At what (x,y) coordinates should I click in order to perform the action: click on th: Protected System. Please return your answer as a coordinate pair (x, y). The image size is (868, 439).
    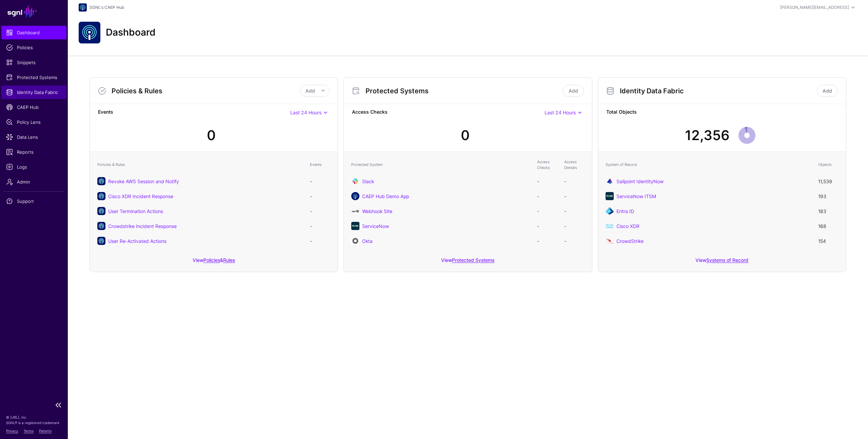
    Looking at the image, I should click on (441, 165).